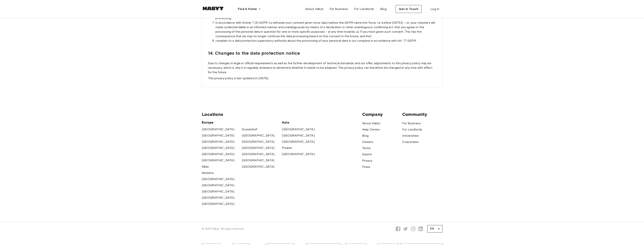  What do you see at coordinates (408, 9) in the screenshot?
I see `span: Get in Touch` at bounding box center [408, 9].